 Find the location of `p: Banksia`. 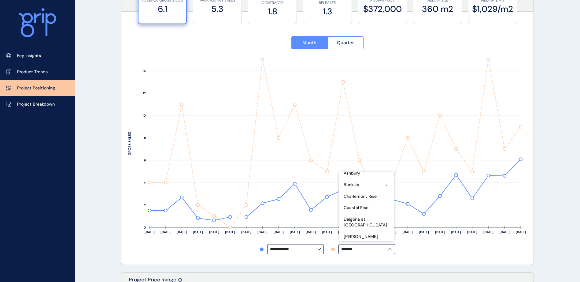

p: Banksia is located at coordinates (351, 185).